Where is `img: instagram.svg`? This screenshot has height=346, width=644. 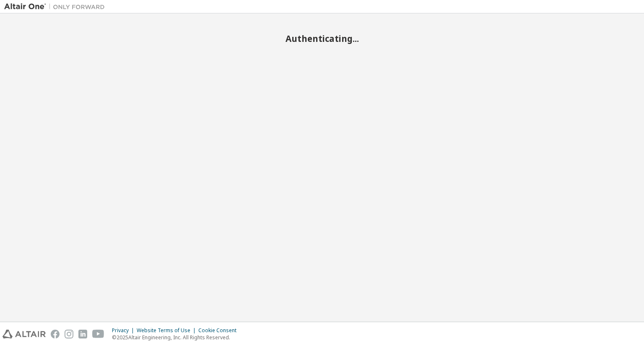 img: instagram.svg is located at coordinates (69, 334).